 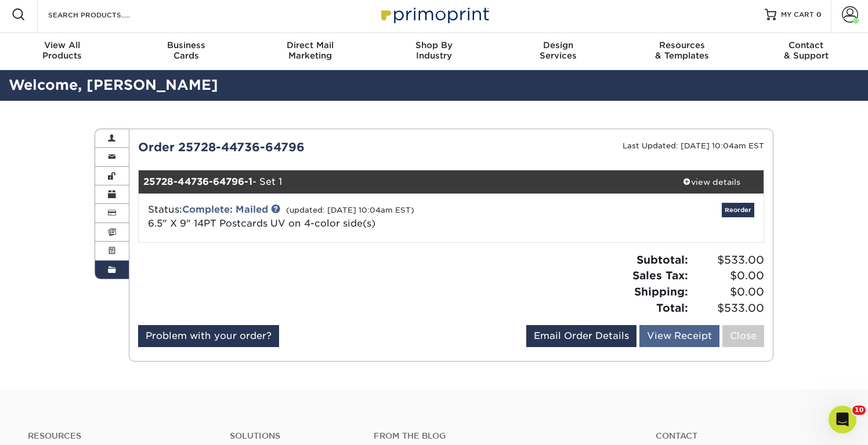 What do you see at coordinates (186, 50) in the screenshot?
I see `div: Cards` at bounding box center [186, 50].